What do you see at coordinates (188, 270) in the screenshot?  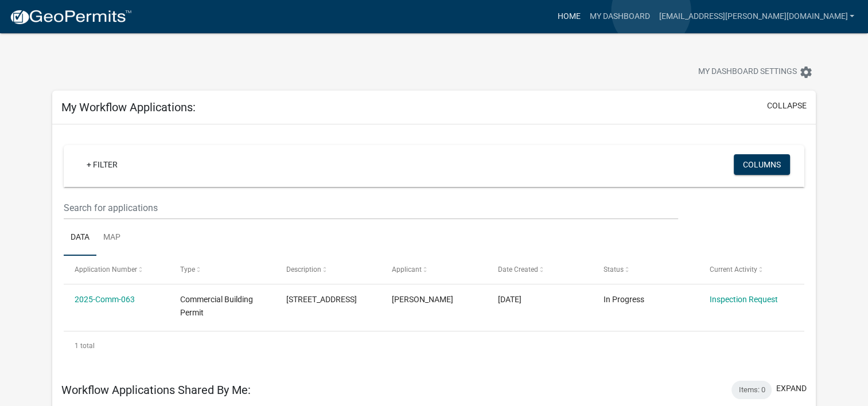 I see `span: Type` at bounding box center [188, 270].